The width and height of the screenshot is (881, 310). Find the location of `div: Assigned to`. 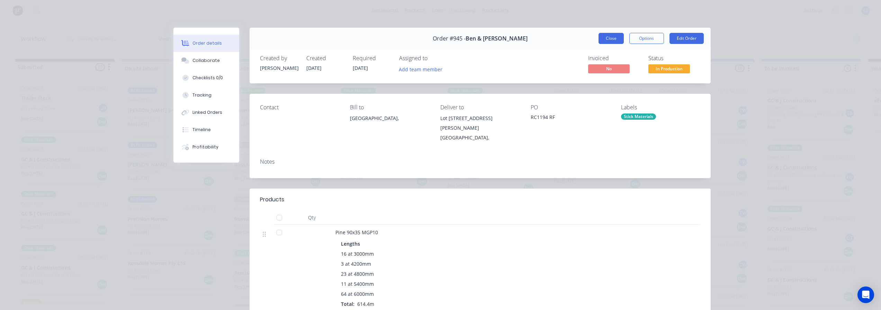

div: Assigned to is located at coordinates (434, 58).